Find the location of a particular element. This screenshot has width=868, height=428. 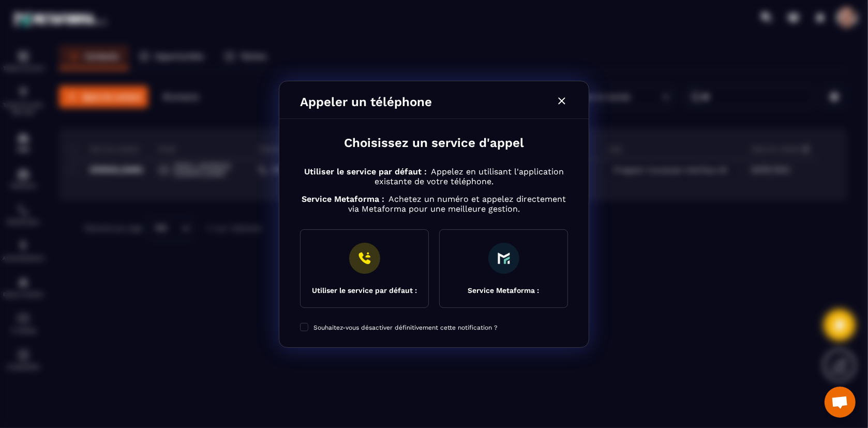

h2: Choisissez un service d'appel is located at coordinates (434, 143).